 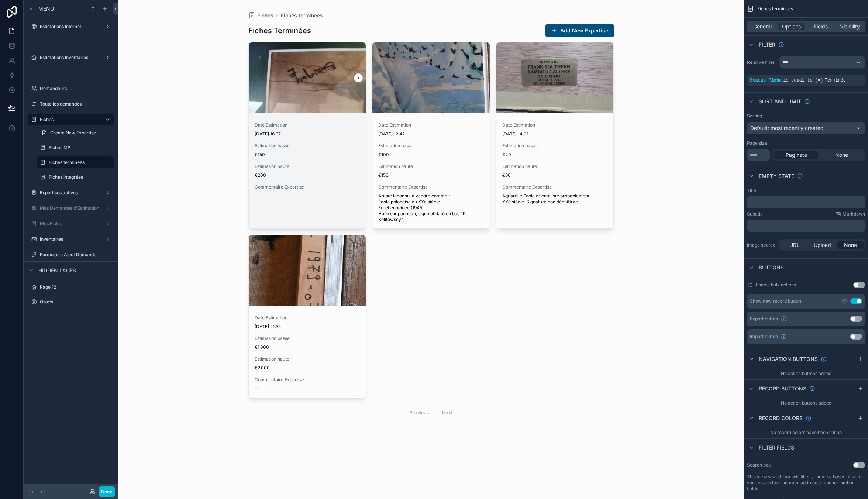 I want to click on div: 1000009562.jpg, so click(x=307, y=78).